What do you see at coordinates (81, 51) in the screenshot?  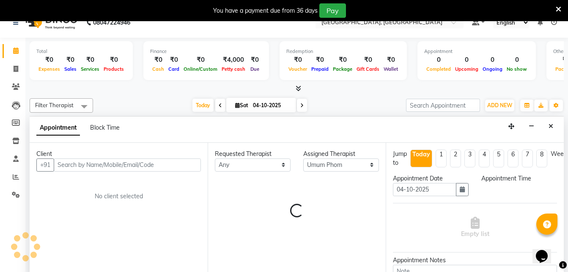 I see `div: Total` at bounding box center [81, 51].